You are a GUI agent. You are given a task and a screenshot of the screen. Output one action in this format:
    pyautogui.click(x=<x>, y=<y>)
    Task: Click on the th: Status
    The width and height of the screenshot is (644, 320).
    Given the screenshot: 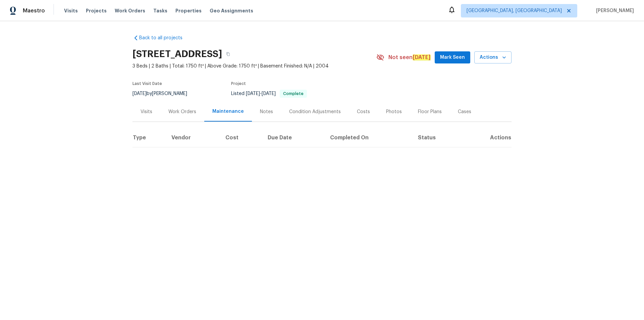 What is the action you would take?
    pyautogui.click(x=438, y=138)
    